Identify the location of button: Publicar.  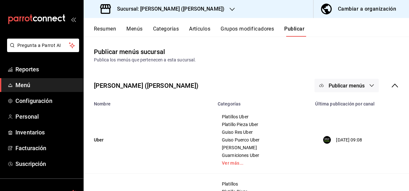
(295, 31).